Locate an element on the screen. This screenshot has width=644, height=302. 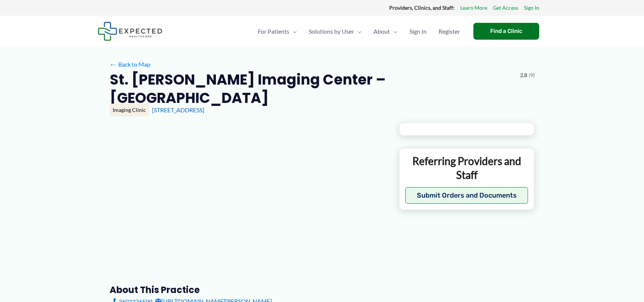
h3: About this practice is located at coordinates (248, 290).